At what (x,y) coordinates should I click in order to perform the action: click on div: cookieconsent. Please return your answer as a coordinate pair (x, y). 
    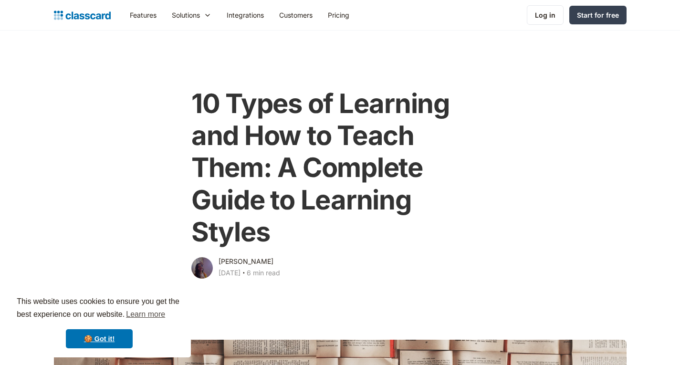
    Looking at the image, I should click on (99, 322).